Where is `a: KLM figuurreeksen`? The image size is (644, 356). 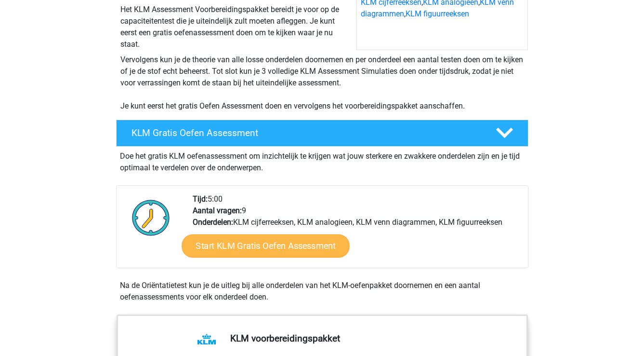
a: KLM figuurreeksen is located at coordinates (437, 13).